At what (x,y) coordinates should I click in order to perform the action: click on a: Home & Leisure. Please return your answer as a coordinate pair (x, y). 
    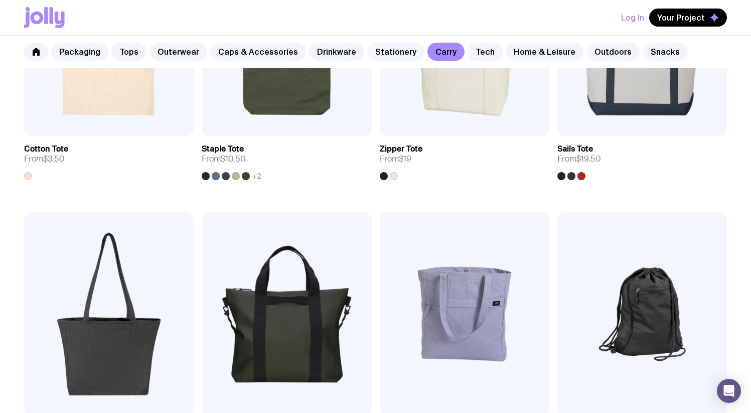
    Looking at the image, I should click on (544, 52).